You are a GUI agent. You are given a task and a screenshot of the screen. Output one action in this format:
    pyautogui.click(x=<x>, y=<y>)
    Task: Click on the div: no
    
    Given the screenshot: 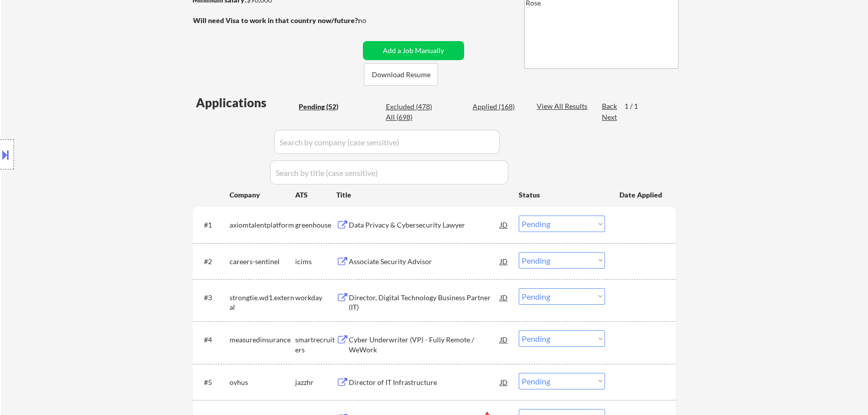 What is the action you would take?
    pyautogui.click(x=373, y=21)
    